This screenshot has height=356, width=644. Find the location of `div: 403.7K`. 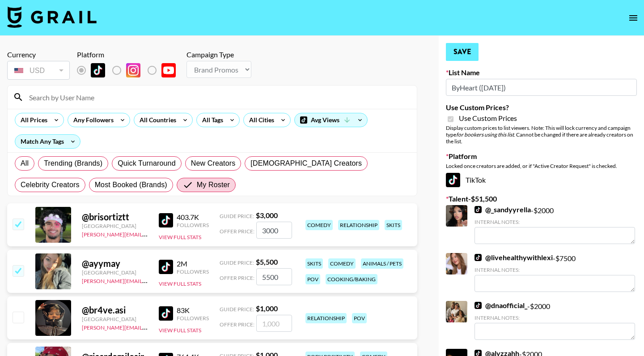

div: 403.7K is located at coordinates (193, 217).